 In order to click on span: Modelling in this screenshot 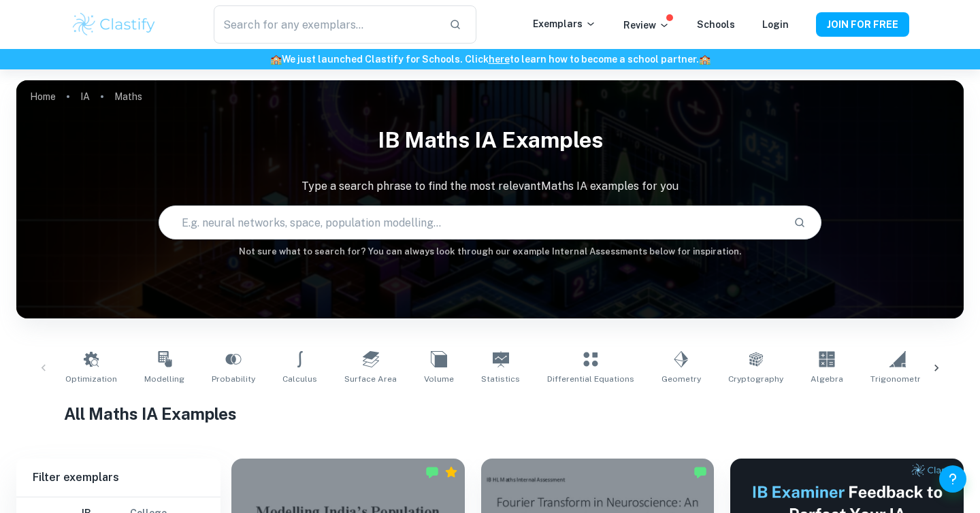, I will do `click(164, 380)`.